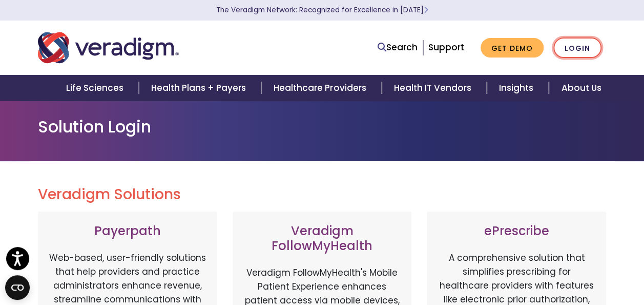  I want to click on h3: ePrescribe, so click(517, 231).